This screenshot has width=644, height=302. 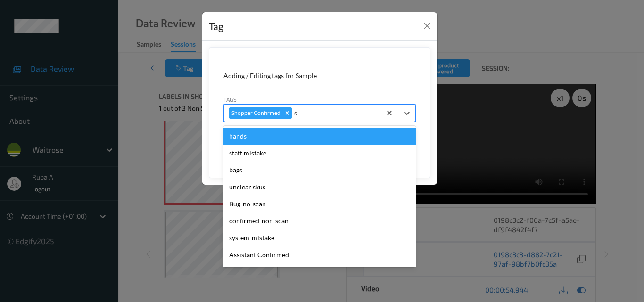 I want to click on button: Close, so click(x=427, y=26).